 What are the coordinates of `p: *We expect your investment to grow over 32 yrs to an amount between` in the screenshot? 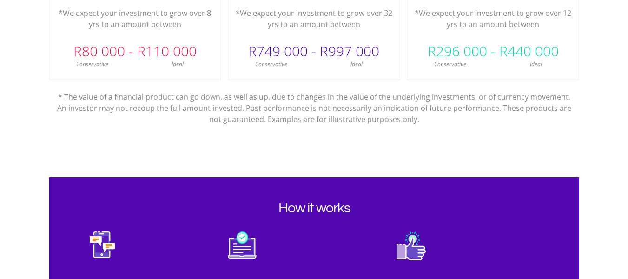 It's located at (314, 19).